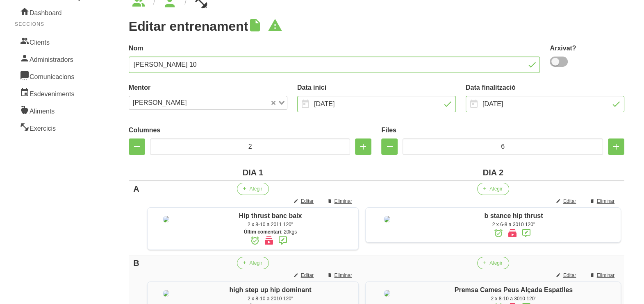 This screenshot has width=644, height=304. What do you see at coordinates (270, 232) in the screenshot?
I see `div: : 20kgs` at bounding box center [270, 232].